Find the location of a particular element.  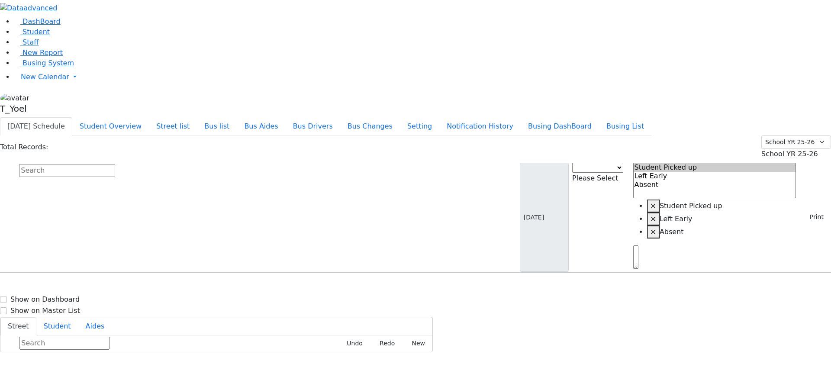

button: Bus list is located at coordinates (217, 126).